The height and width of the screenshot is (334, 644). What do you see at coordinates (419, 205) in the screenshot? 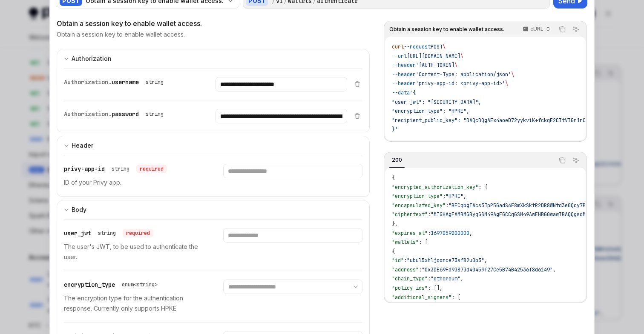
I see `span: "encapsulated_key"` at bounding box center [419, 205].